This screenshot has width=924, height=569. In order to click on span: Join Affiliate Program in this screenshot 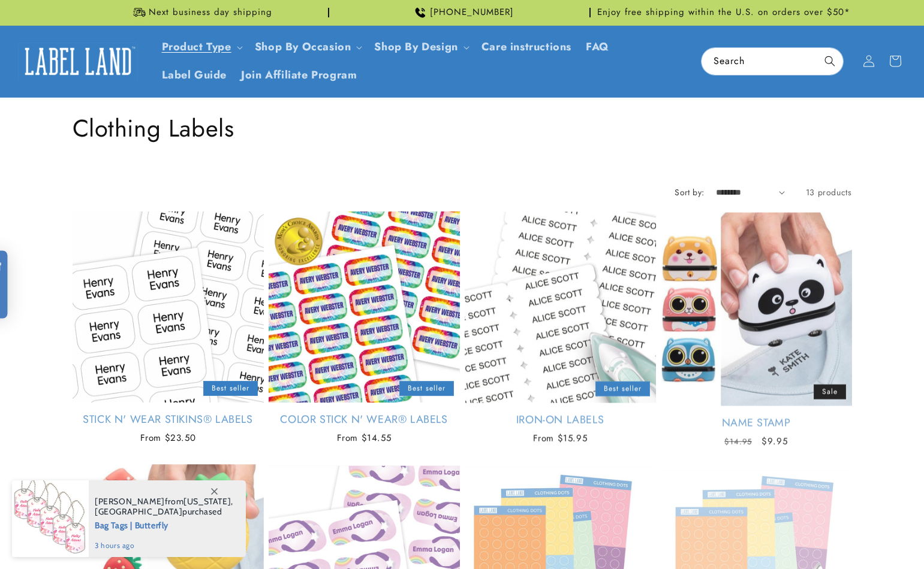, I will do `click(299, 75)`.